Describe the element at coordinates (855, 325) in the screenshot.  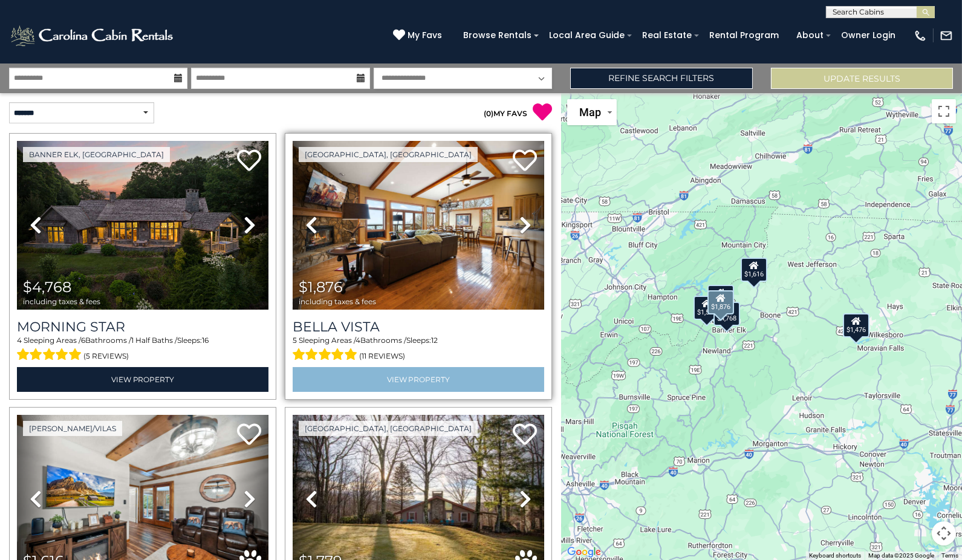
I see `div: $1,476` at that location.